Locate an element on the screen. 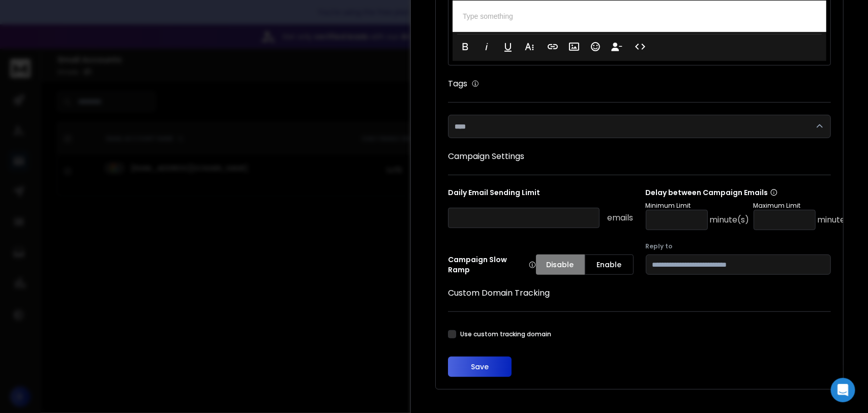 This screenshot has height=413, width=868. h1: Campaign Settings is located at coordinates (639, 156).